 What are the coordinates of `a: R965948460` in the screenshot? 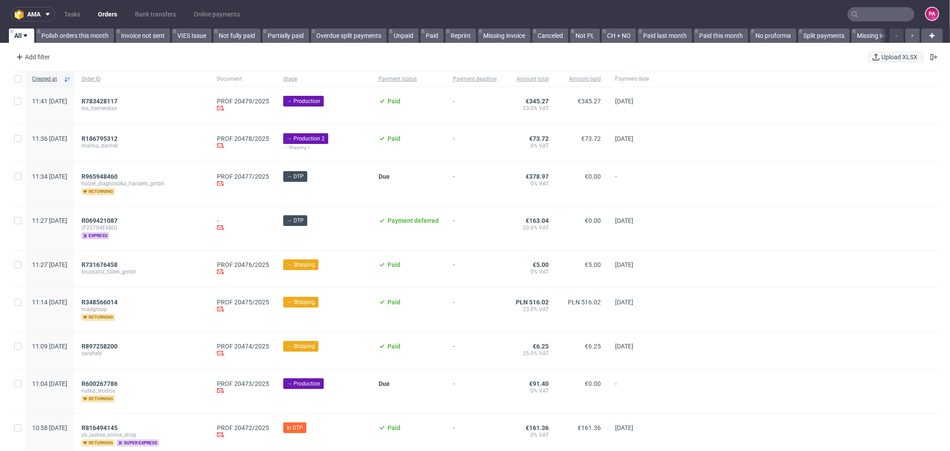 It's located at (100, 176).